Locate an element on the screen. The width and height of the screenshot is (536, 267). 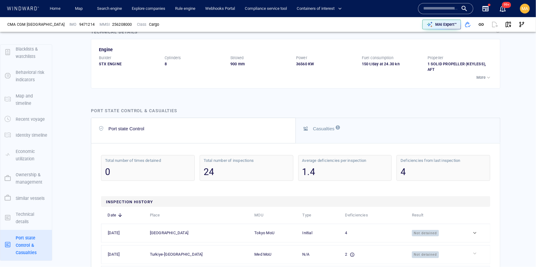
div: Average deficiencies per inspection is located at coordinates (345, 161).